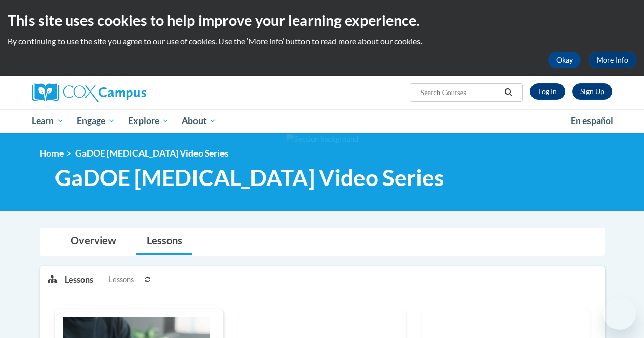  Describe the element at coordinates (322, 20) in the screenshot. I see `h2: This site uses cookies to help improve your learning experience.` at that location.